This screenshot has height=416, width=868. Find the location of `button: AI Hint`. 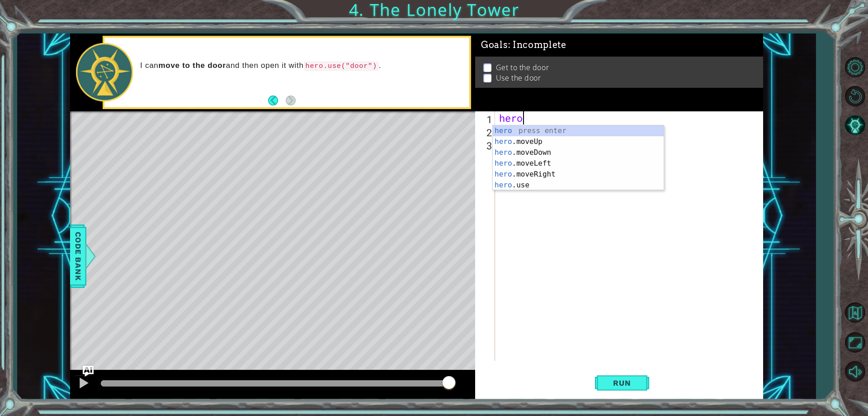

button: AI Hint is located at coordinates (855, 125).